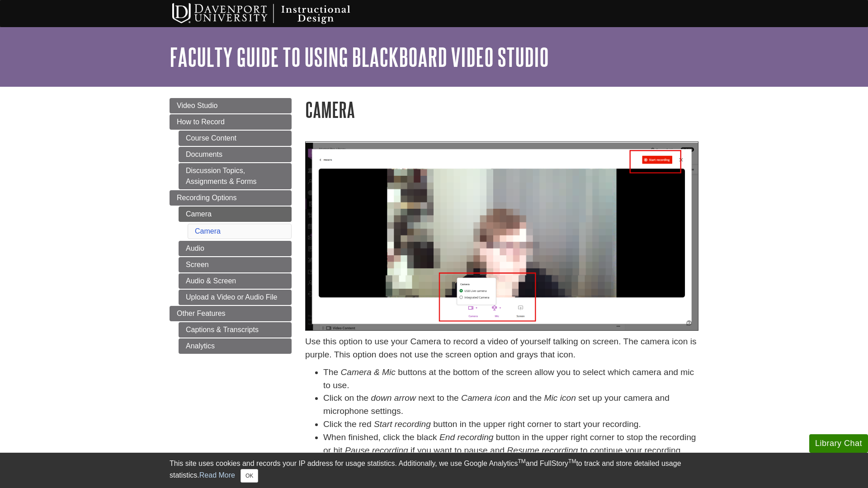 The height and width of the screenshot is (488, 868). Describe the element at coordinates (511, 404) in the screenshot. I see `li: Click on the next to the and the set up your camera and microphone settings.` at that location.